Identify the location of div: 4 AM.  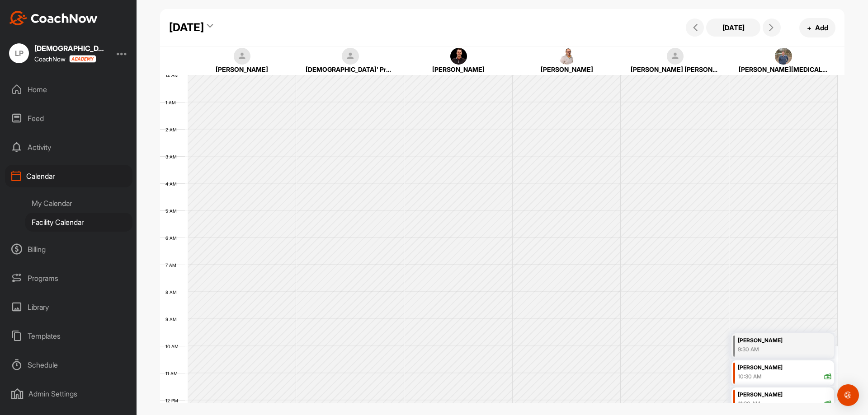
(173, 184).